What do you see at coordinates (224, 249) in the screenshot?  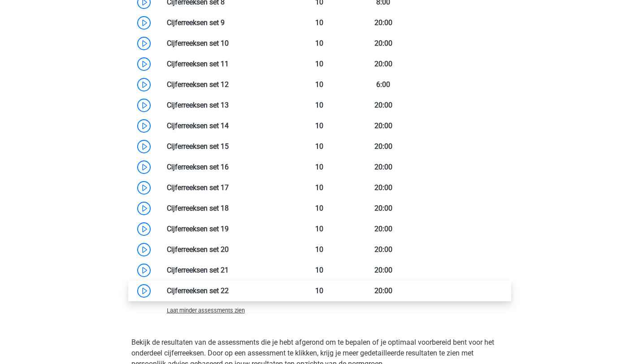 I see `div: Cijferreeksen set 20` at bounding box center [224, 249].